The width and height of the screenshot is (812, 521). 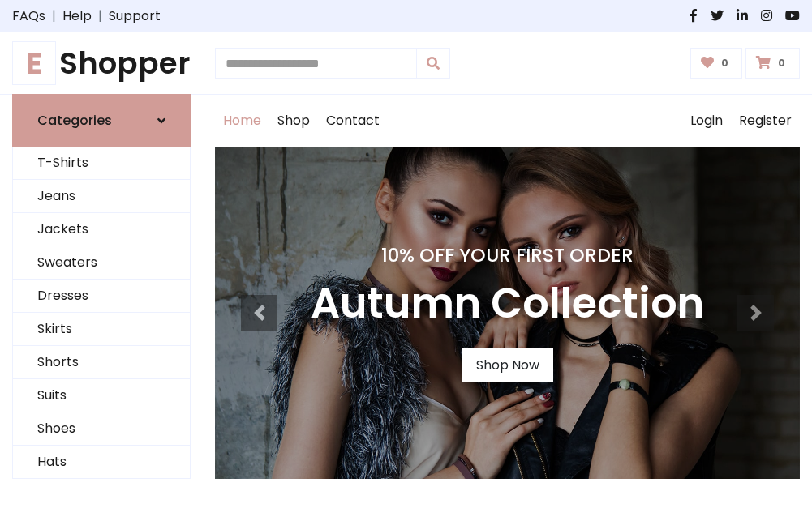 What do you see at coordinates (74, 120) in the screenshot?
I see `h6: Categories` at bounding box center [74, 120].